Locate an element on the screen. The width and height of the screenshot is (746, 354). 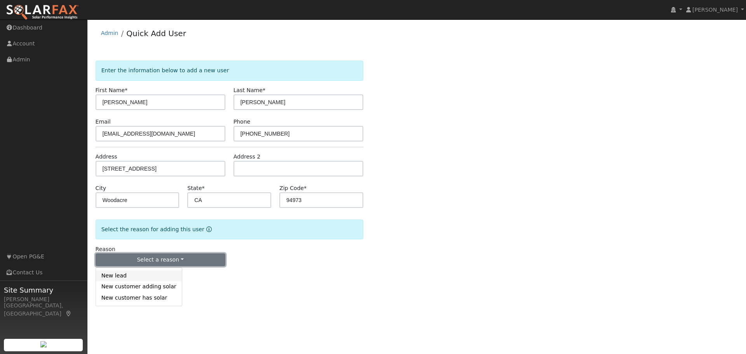
label: State is located at coordinates (196, 188).